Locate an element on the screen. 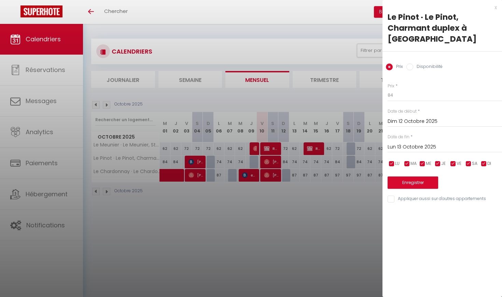 Image resolution: width=502 pixels, height=297 pixels. span: JE is located at coordinates (443, 163).